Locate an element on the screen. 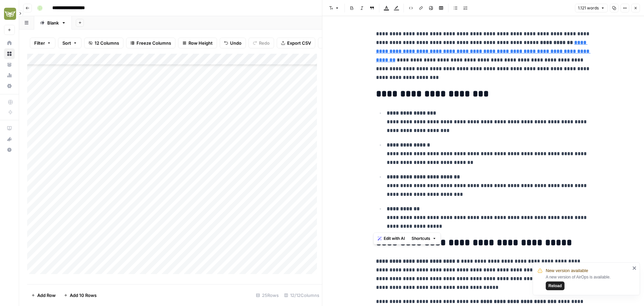 Image resolution: width=644 pixels, height=306 pixels. button: Workspace: Evergreen Media is located at coordinates (10, 14).